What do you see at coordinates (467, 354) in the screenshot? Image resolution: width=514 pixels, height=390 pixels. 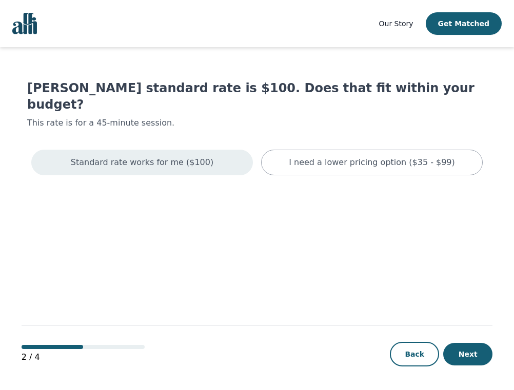 I see `button: Next` at bounding box center [467, 354].